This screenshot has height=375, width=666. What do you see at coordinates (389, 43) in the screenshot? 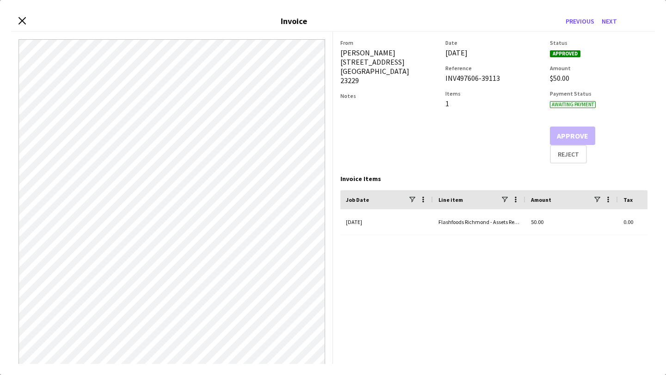
I see `h3: From` at bounding box center [389, 43].